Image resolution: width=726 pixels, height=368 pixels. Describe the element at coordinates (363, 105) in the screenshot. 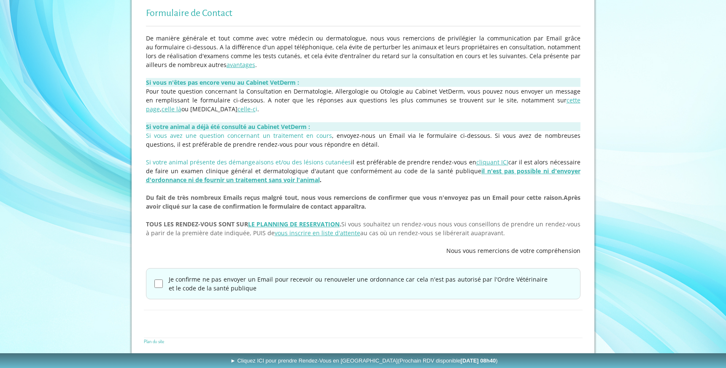

I see `a: cette page` at that location.